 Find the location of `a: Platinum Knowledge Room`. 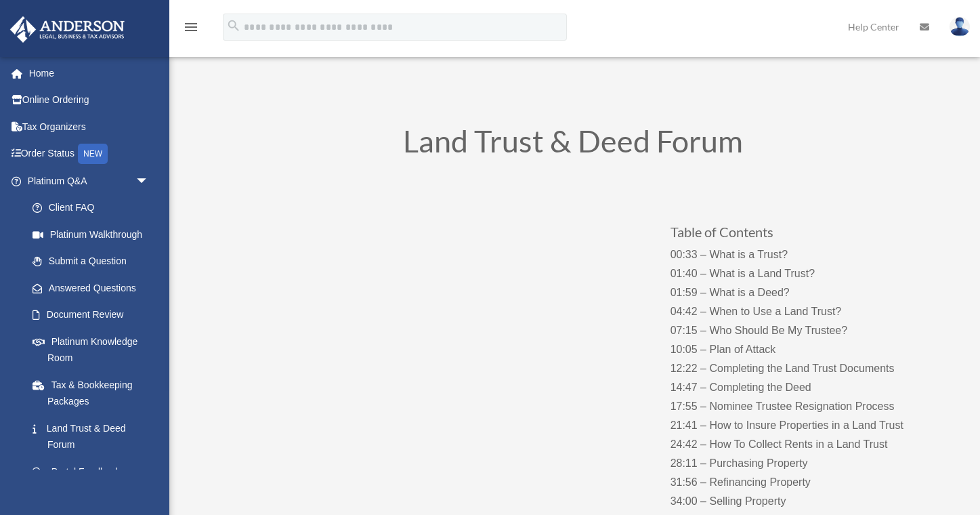

a: Platinum Knowledge Room is located at coordinates (94, 350).